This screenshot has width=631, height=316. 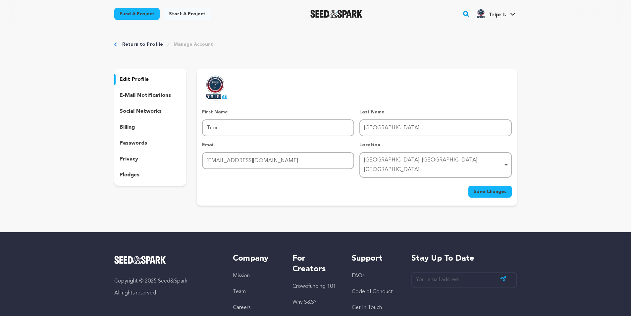 I want to click on a: Careers, so click(x=242, y=308).